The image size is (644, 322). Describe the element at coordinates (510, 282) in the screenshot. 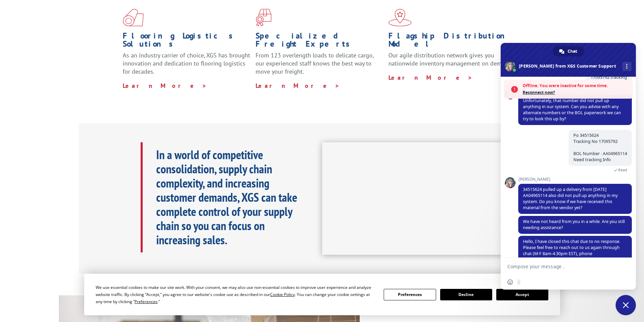

I see `span: Insert an emoji` at that location.